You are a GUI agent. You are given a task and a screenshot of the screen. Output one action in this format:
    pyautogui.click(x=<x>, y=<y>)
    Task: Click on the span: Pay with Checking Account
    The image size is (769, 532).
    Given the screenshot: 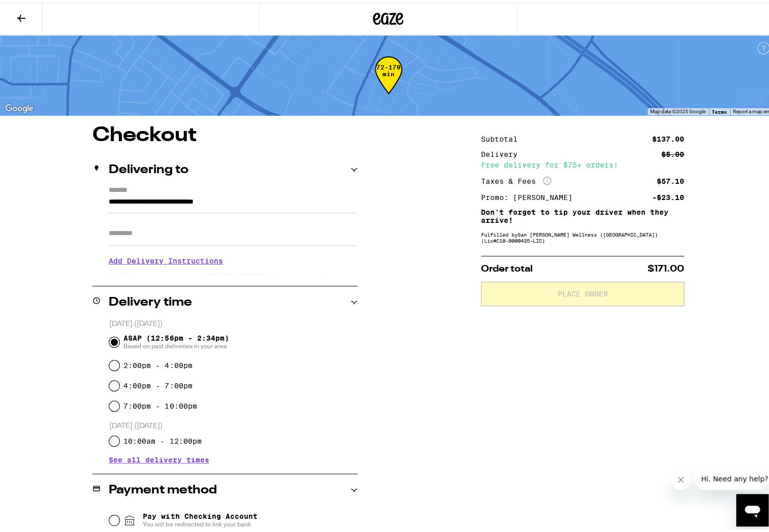 What is the action you would take?
    pyautogui.click(x=200, y=517)
    